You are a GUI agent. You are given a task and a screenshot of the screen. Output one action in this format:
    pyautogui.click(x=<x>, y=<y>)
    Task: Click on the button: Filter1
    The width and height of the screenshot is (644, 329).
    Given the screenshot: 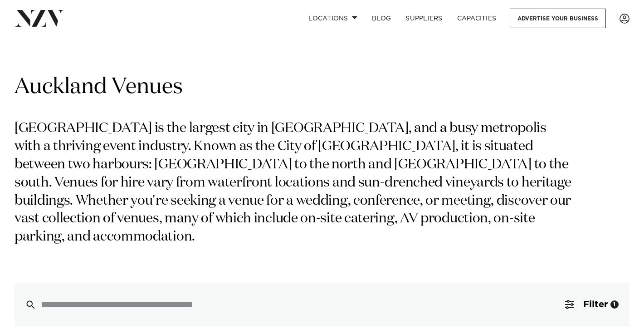 What is the action you would take?
    pyautogui.click(x=592, y=304)
    